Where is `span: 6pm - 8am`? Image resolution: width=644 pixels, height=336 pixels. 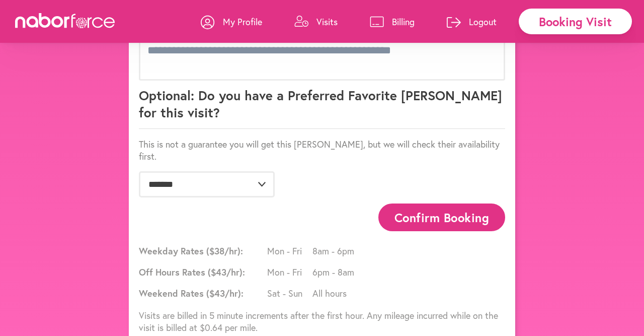
span: 6pm - 8am is located at coordinates (335, 272).